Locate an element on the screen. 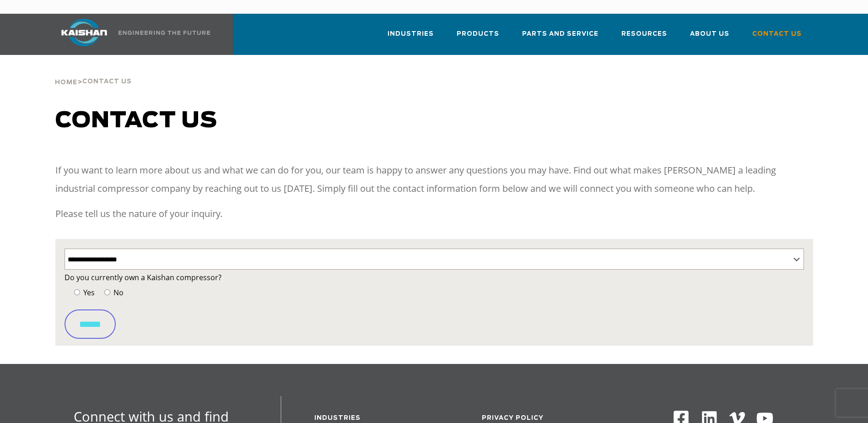  span: Contact us is located at coordinates (136, 121).